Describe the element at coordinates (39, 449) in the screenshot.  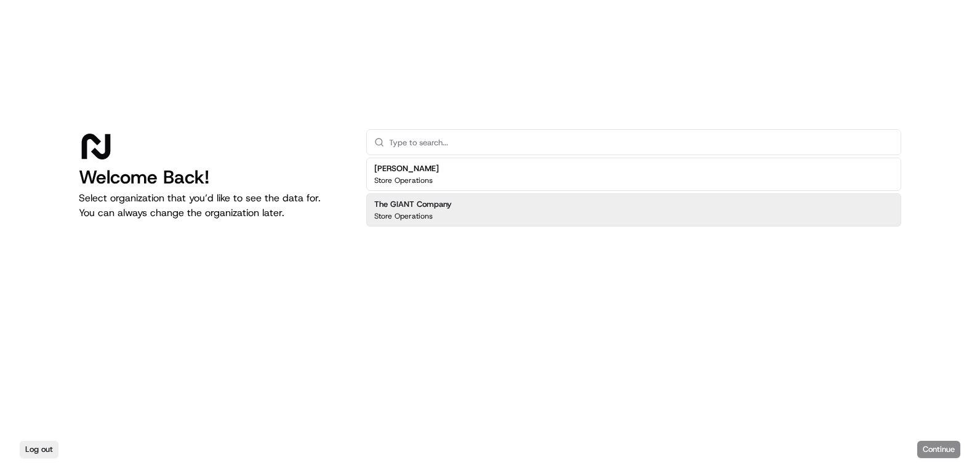
I see `button: Log out` at that location.